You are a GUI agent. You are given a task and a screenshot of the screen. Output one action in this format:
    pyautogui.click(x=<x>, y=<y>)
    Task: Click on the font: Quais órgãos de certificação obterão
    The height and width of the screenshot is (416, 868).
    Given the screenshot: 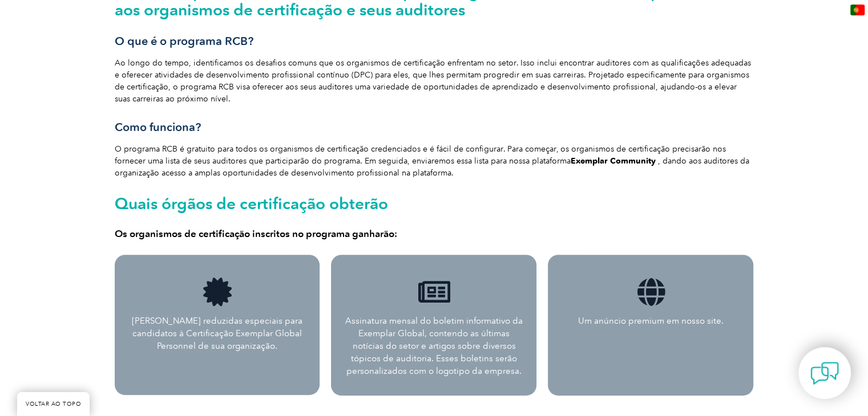 What is the action you would take?
    pyautogui.click(x=251, y=204)
    